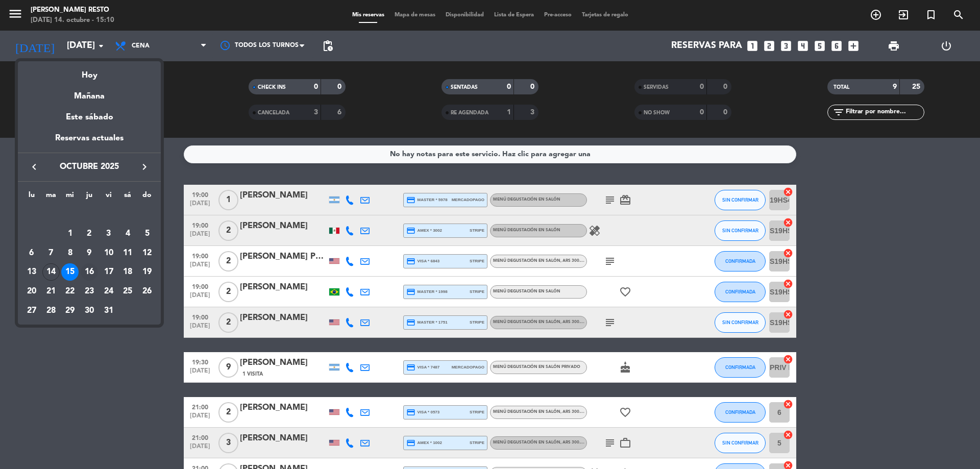 Image resolution: width=980 pixels, height=469 pixels. What do you see at coordinates (147, 272) in the screenshot?
I see `td: 19 de octubre de 2025` at bounding box center [147, 272].